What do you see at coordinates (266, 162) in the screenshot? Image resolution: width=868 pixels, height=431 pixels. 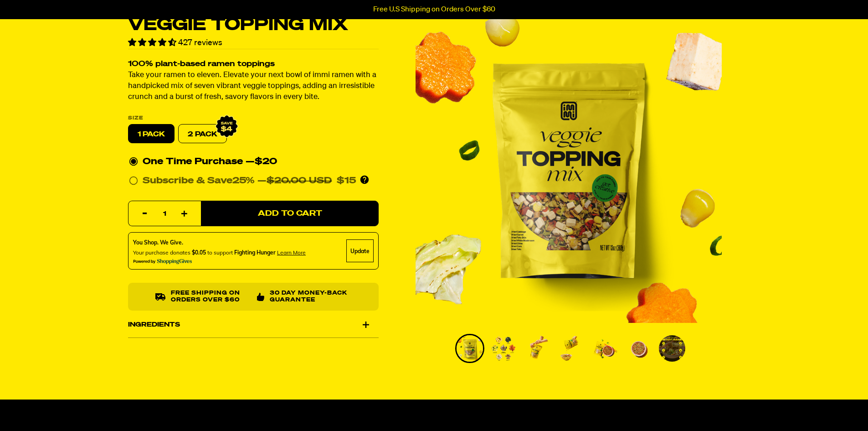 I see `span: $20` at bounding box center [266, 162].